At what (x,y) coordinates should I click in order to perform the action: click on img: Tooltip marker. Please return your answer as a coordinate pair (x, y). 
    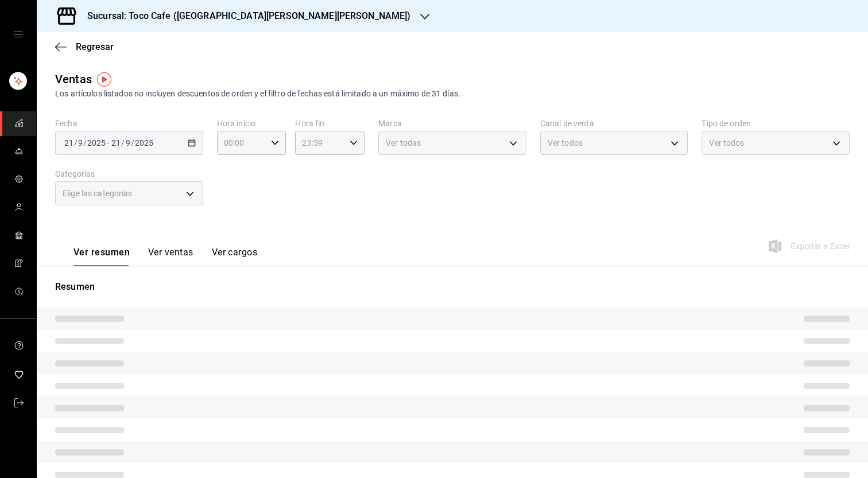
    Looking at the image, I should click on (104, 79).